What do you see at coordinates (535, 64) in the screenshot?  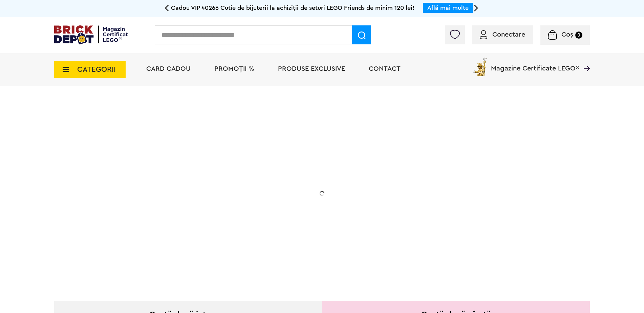 I see `span: Magazine Certificate LEGO®` at bounding box center [535, 64].